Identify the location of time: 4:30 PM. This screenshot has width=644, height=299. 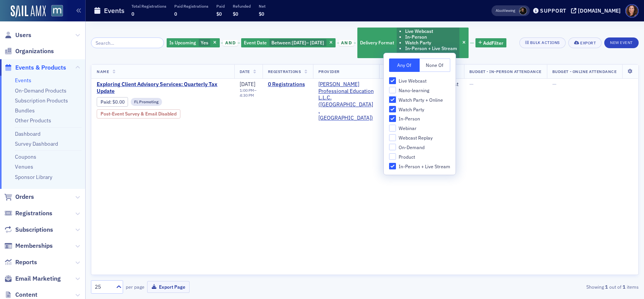
(247, 95).